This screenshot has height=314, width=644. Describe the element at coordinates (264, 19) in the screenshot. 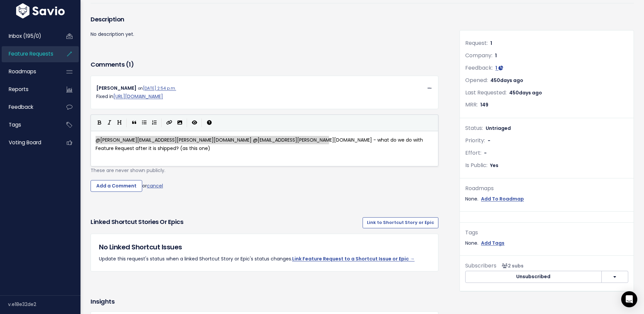

I see `h3: Description` at that location.